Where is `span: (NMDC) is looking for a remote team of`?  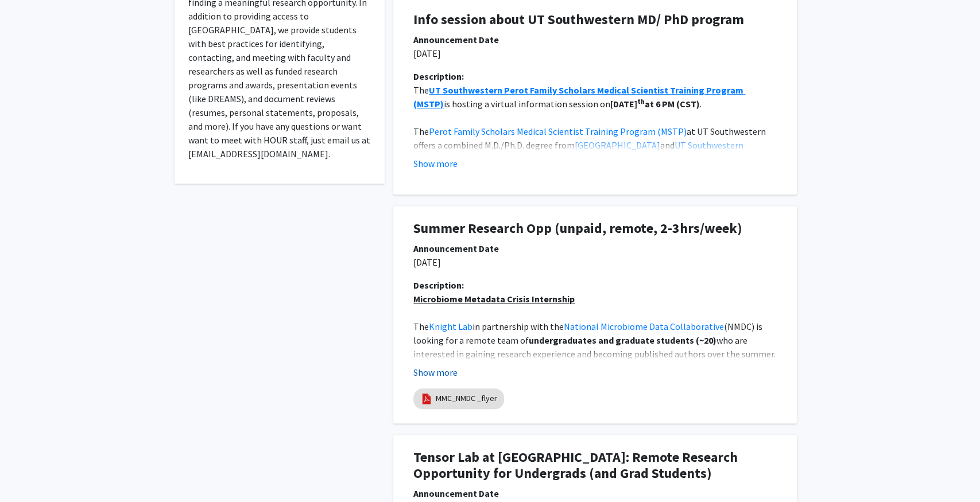 span: (NMDC) is looking for a remote team of is located at coordinates (588, 334).